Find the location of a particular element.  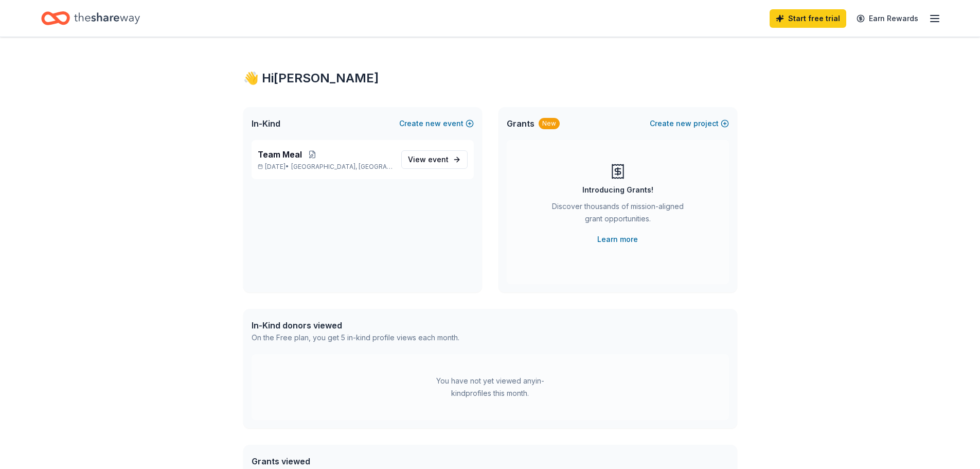

button: Createnewproject is located at coordinates (689, 124).